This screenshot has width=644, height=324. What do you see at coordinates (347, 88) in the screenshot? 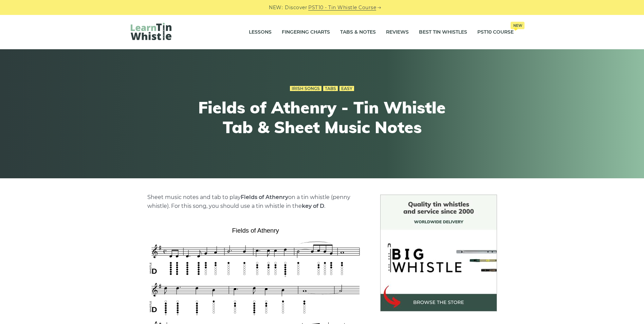
I see `a: Easy` at bounding box center [347, 88].